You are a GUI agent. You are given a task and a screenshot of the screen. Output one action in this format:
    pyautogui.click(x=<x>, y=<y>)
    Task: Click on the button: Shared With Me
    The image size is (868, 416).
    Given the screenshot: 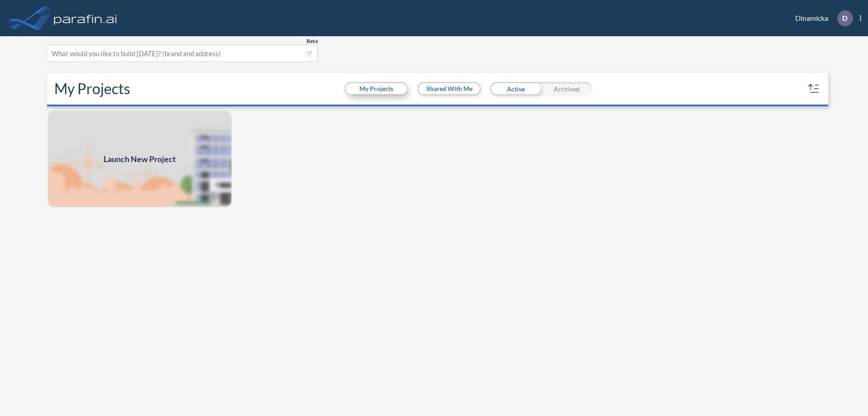 What is the action you would take?
    pyautogui.click(x=449, y=89)
    